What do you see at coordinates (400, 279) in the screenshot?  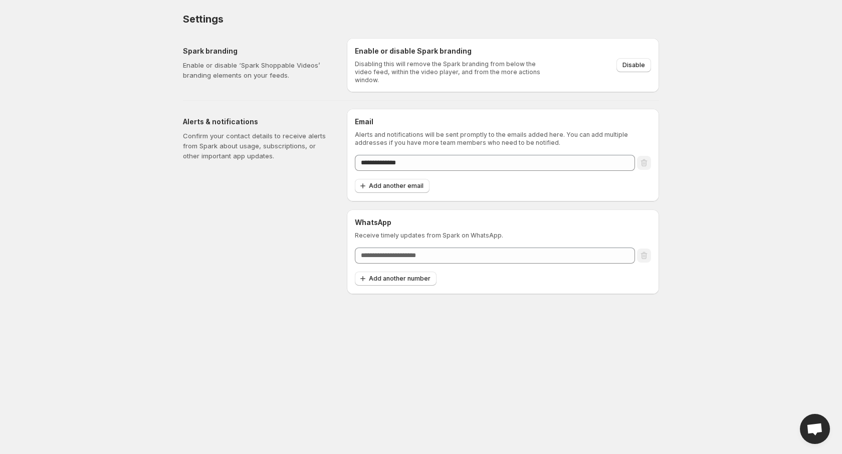 I see `span: Add another number` at bounding box center [400, 279].